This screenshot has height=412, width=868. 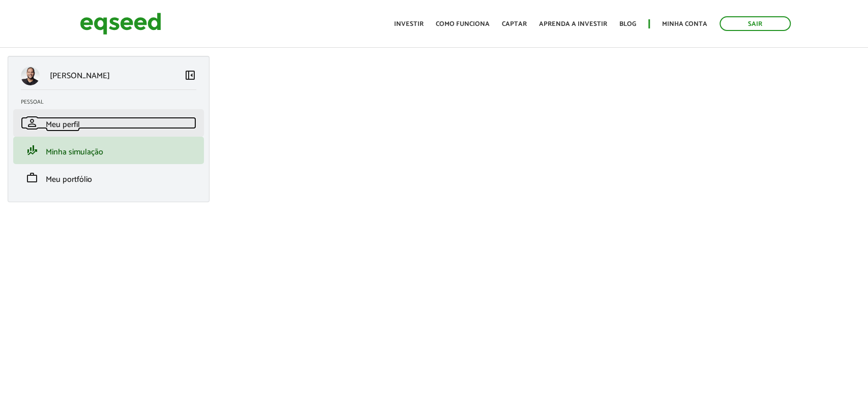 What do you see at coordinates (109, 150) in the screenshot?
I see `li: Minha simulação` at bounding box center [109, 150].